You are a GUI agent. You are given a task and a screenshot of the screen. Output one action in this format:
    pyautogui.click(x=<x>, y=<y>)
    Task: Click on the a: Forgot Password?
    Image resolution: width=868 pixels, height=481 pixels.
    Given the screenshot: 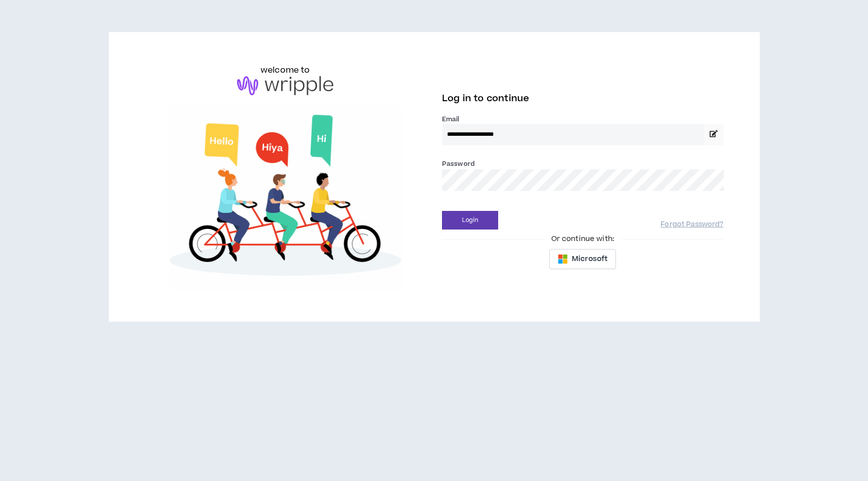 What is the action you would take?
    pyautogui.click(x=692, y=225)
    